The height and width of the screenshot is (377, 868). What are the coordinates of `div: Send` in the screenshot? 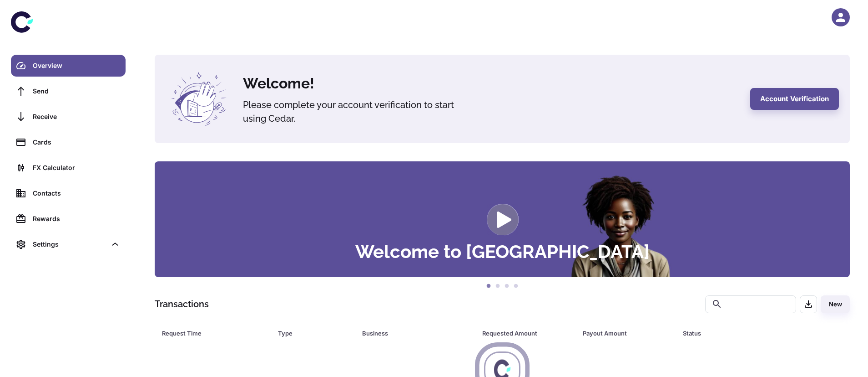 It's located at (76, 91).